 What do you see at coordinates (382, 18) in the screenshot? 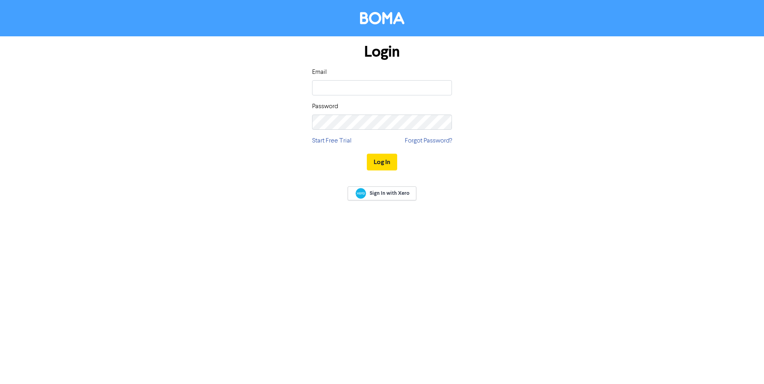
I see `img: BOMA Logo` at bounding box center [382, 18].